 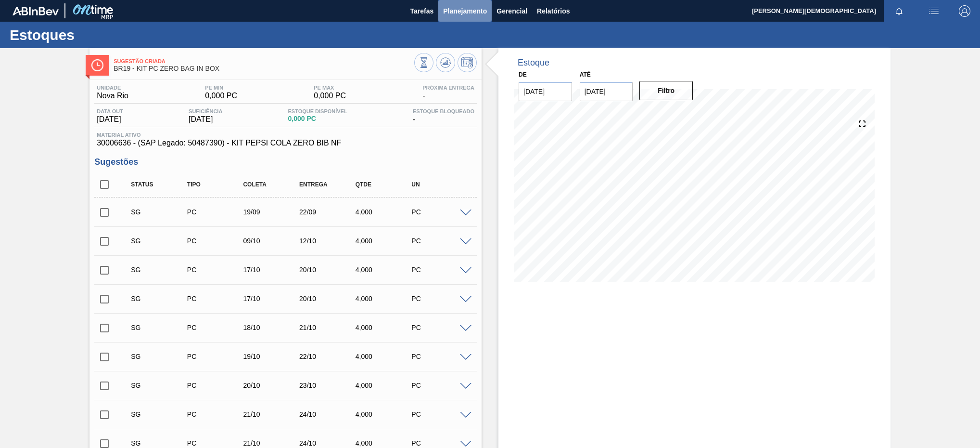 What do you see at coordinates (97, 65) in the screenshot?
I see `img: Ícone` at bounding box center [97, 65].